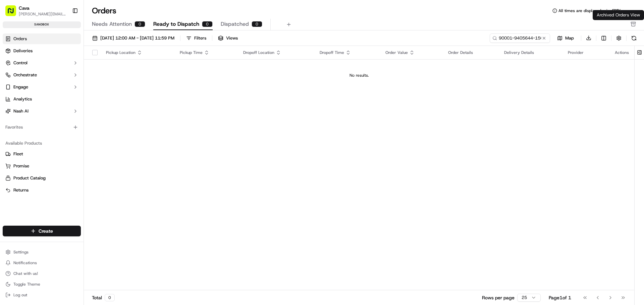  Describe the element at coordinates (41, 111) in the screenshot. I see `button: Nash AI` at that location.